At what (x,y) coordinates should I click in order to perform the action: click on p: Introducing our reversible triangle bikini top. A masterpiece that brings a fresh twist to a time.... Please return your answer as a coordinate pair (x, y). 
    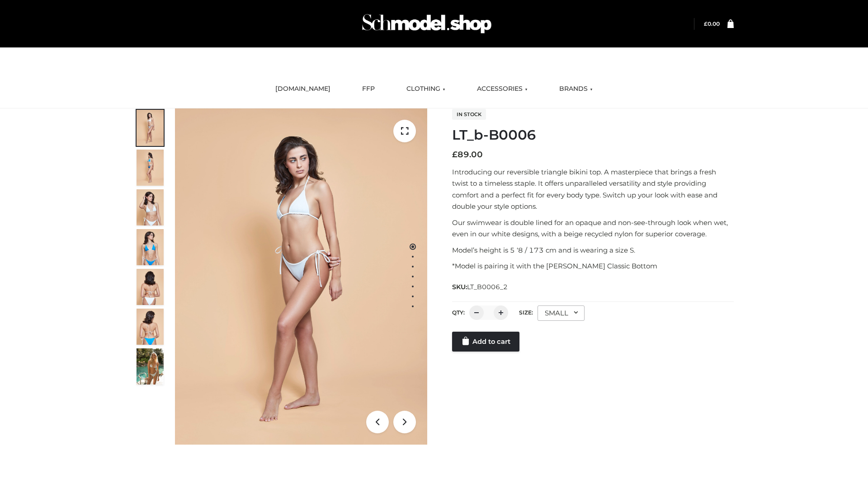
    Looking at the image, I should click on (593, 189).